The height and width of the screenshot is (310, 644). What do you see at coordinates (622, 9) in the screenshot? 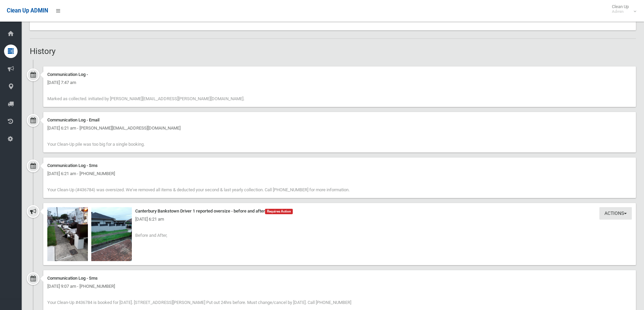
I see `span: Clean Up` at bounding box center [622, 9].